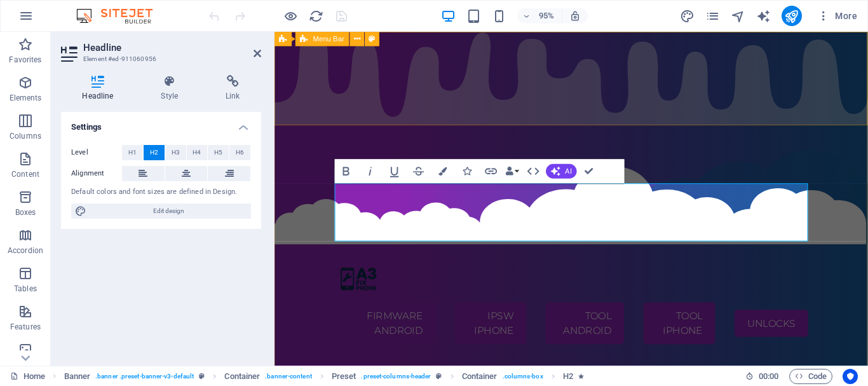  I want to click on button: Click here to leave preview mode and continue editing, so click(290, 16).